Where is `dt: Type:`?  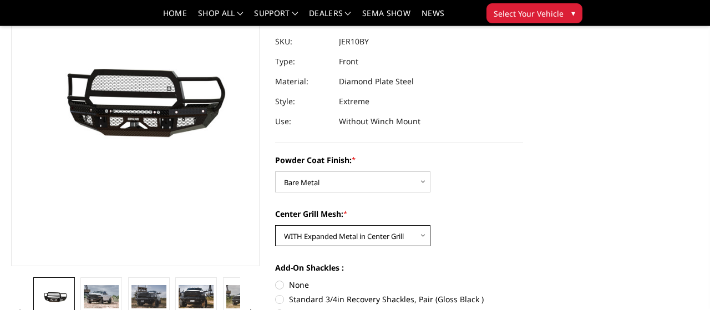 dt: Type: is located at coordinates (303, 62).